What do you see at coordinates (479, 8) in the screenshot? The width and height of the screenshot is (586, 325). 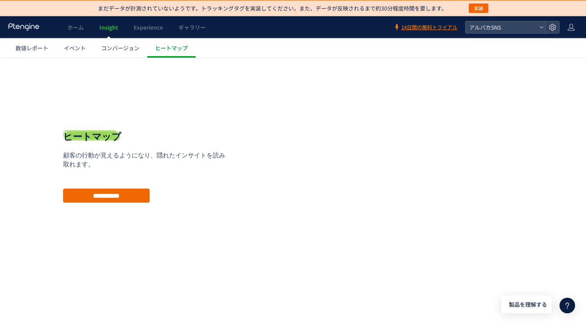 I see `span: 実装` at bounding box center [479, 8].